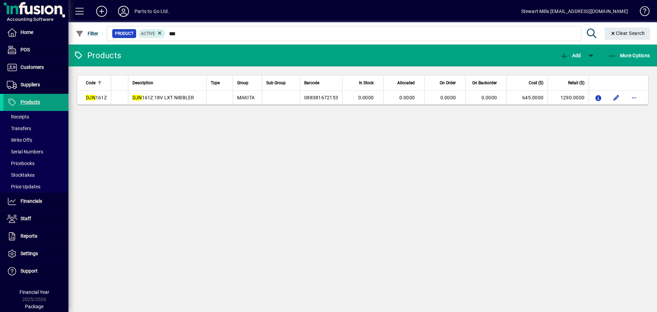 The image size is (657, 312). I want to click on button: Edit, so click(617, 98).